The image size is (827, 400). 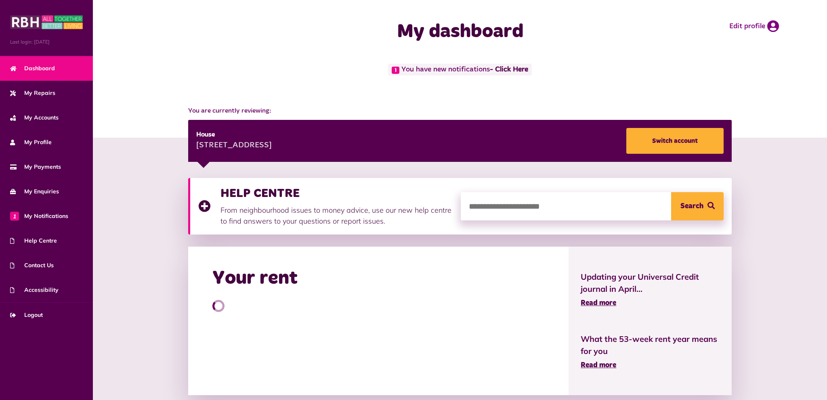 What do you see at coordinates (36, 167) in the screenshot?
I see `span: My Payments` at bounding box center [36, 167].